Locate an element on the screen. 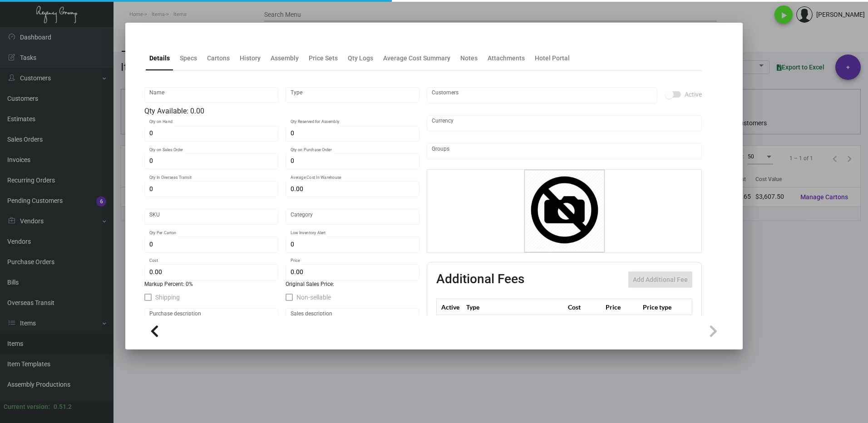 The height and width of the screenshot is (423, 868). div: Qty Logs is located at coordinates (361, 58).